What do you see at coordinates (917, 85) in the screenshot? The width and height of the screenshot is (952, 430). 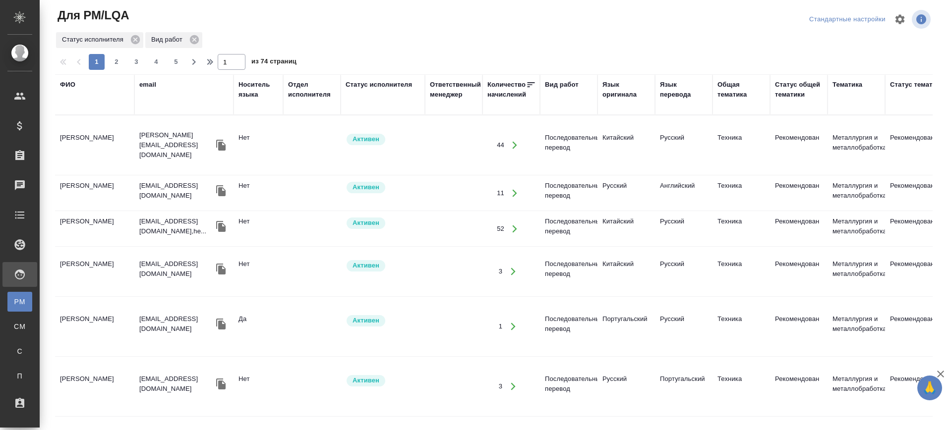 I see `div: Статус тематики` at bounding box center [917, 85].